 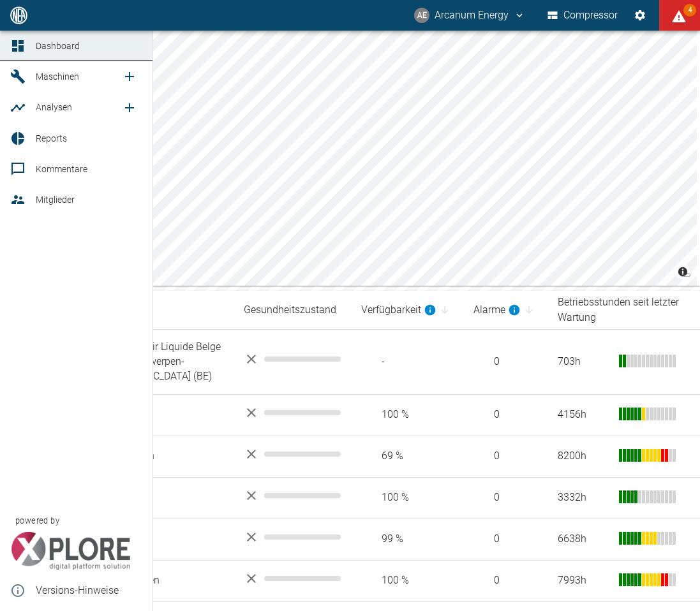 What do you see at coordinates (583, 539) in the screenshot?
I see `div: 6638 h` at bounding box center [583, 539].